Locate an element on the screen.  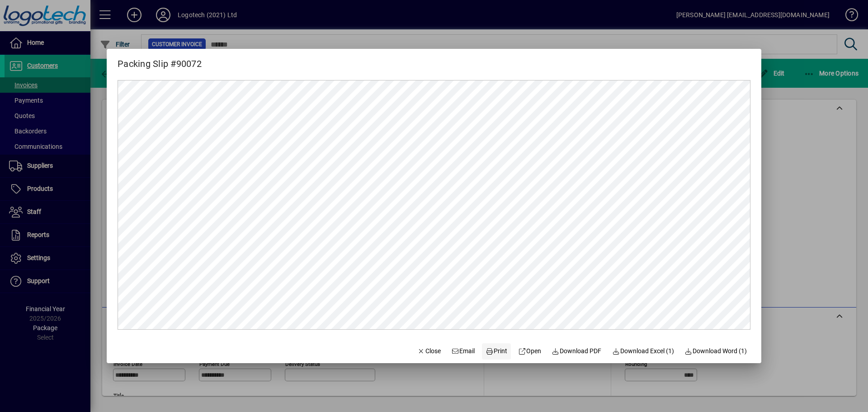
a: Open is located at coordinates (530, 351).